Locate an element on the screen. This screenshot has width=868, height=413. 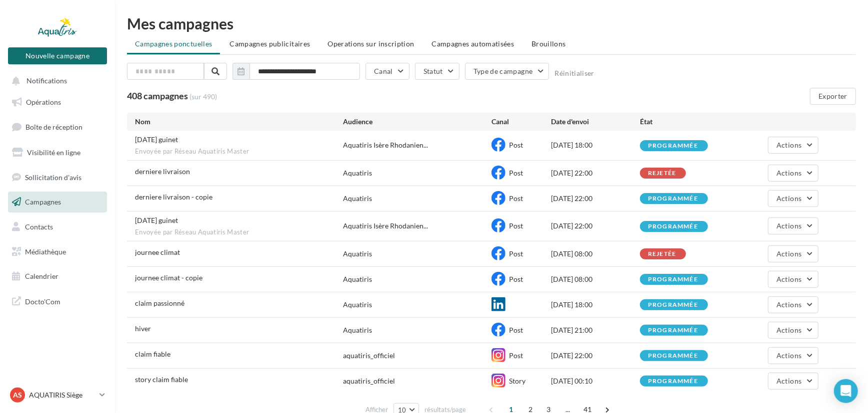
span: Calendrier is located at coordinates (41, 276).